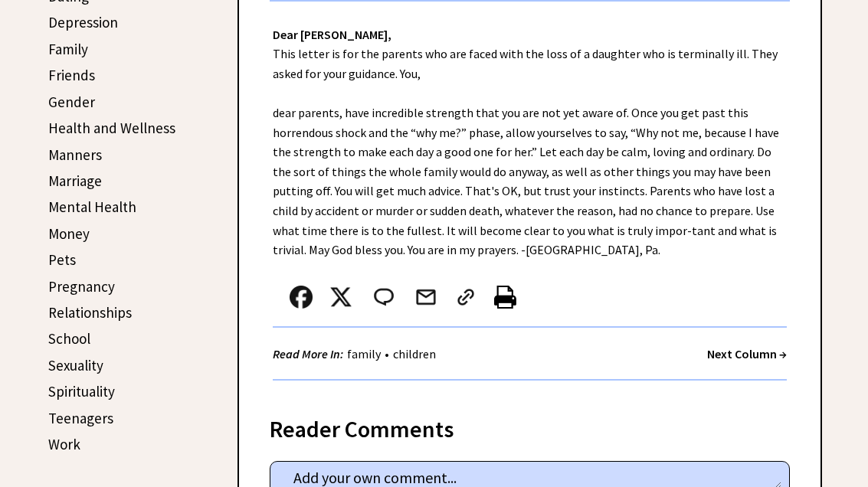 This screenshot has width=868, height=487. What do you see at coordinates (747, 354) in the screenshot?
I see `a: Next Column →` at bounding box center [747, 354].